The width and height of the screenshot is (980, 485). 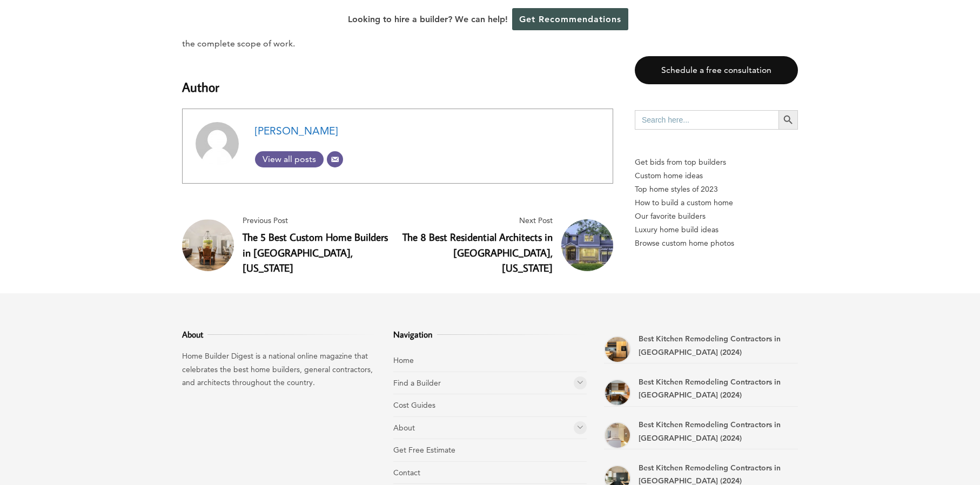 What do you see at coordinates (716, 189) in the screenshot?
I see `p: Top home styles of 2023` at bounding box center [716, 189].